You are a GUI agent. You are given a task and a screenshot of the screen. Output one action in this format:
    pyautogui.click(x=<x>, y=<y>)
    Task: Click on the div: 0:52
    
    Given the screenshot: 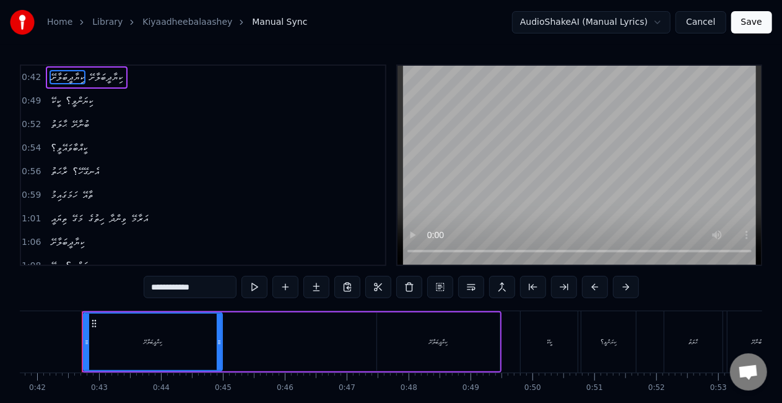 What is the action you would take?
    pyautogui.click(x=657, y=388)
    